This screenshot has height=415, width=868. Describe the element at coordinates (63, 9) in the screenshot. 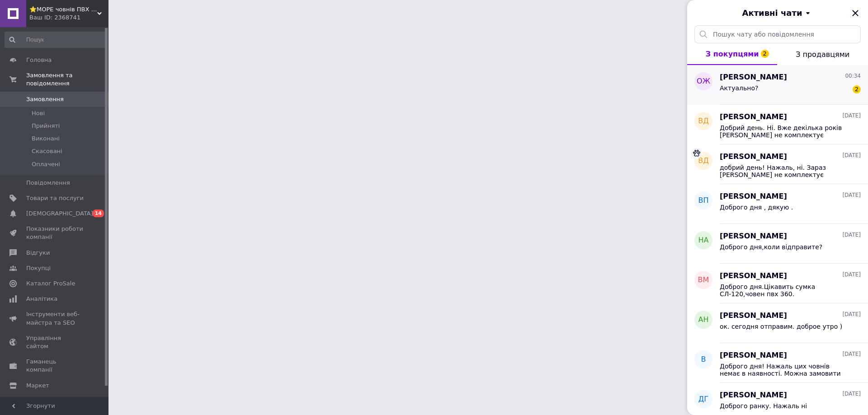

I see `span: ⭐️МОРЕ човнів ПВХ ▶️more-lodok.com.ua ⚡` at that location.